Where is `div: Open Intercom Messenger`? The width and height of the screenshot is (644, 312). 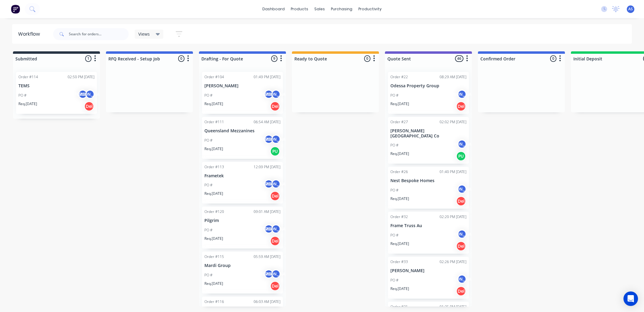 div: Open Intercom Messenger is located at coordinates (630, 298).